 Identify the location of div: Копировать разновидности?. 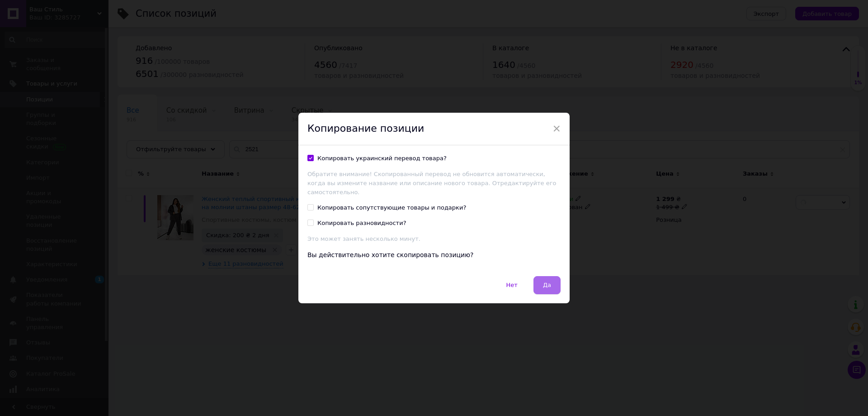
(362, 223).